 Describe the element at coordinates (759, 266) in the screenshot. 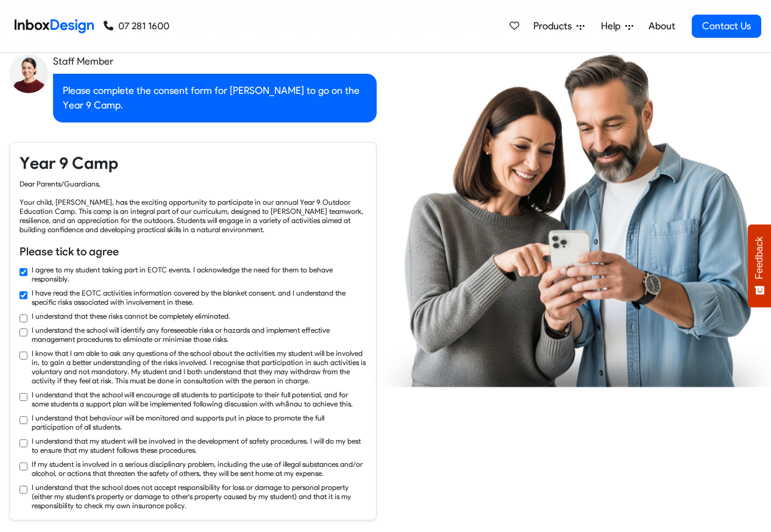

I see `button: Feedback - Show survey` at that location.